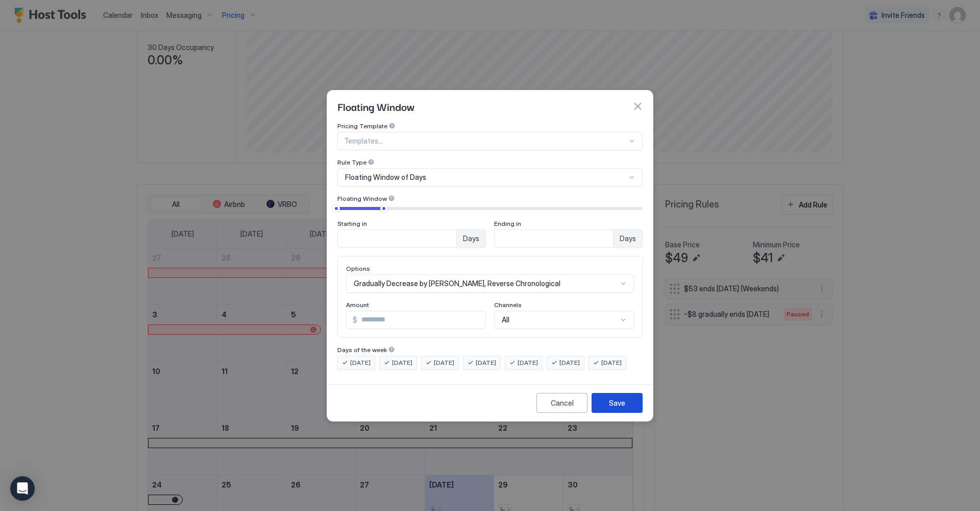 The height and width of the screenshot is (511, 980). I want to click on span: Starting in, so click(352, 223).